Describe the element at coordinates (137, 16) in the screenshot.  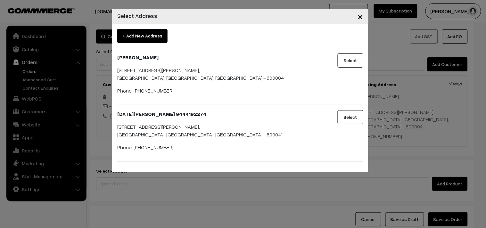
I see `h4: Select Address` at that location.